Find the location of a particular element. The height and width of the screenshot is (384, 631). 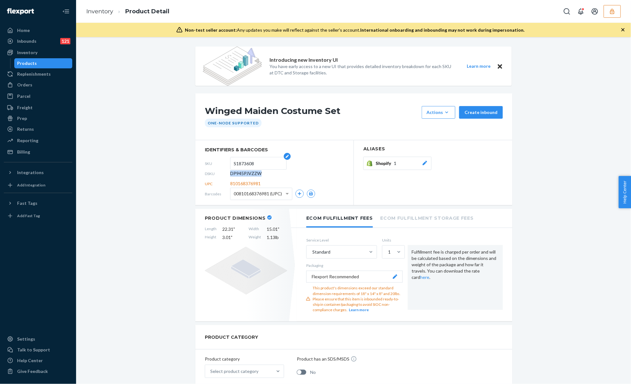

li: Ecom Fulfillment Fees is located at coordinates (339, 218).